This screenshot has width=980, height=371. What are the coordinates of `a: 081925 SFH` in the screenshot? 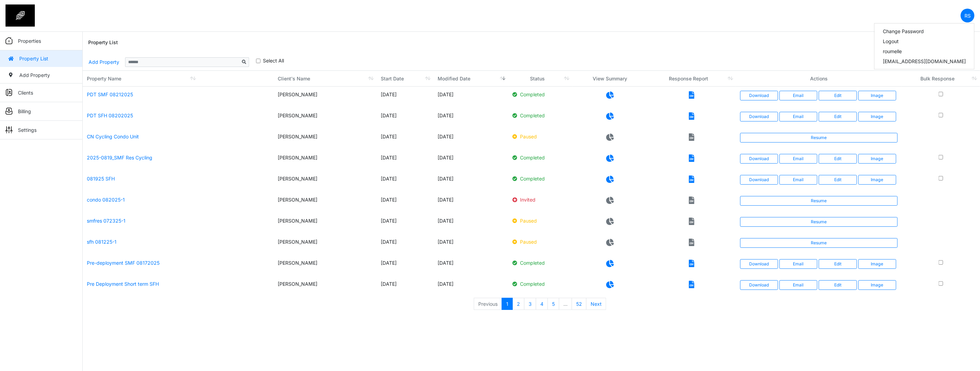 It's located at (100, 178).